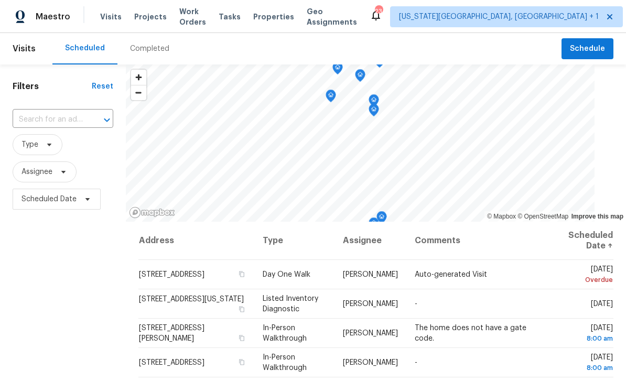 The image size is (626, 381). Describe the element at coordinates (52, 87) in the screenshot. I see `h1: Filters` at that location.